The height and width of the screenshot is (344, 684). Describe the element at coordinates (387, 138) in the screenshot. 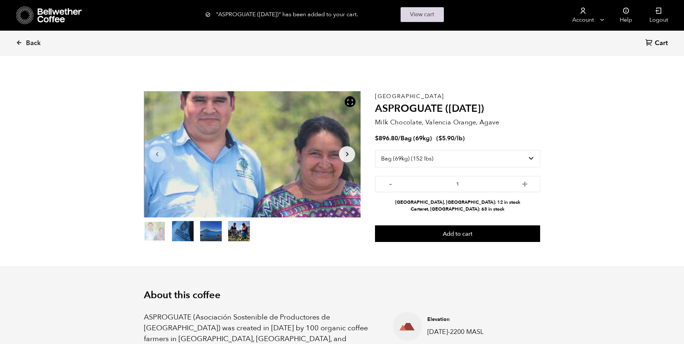

I see `bdi: 896.80` at that location.